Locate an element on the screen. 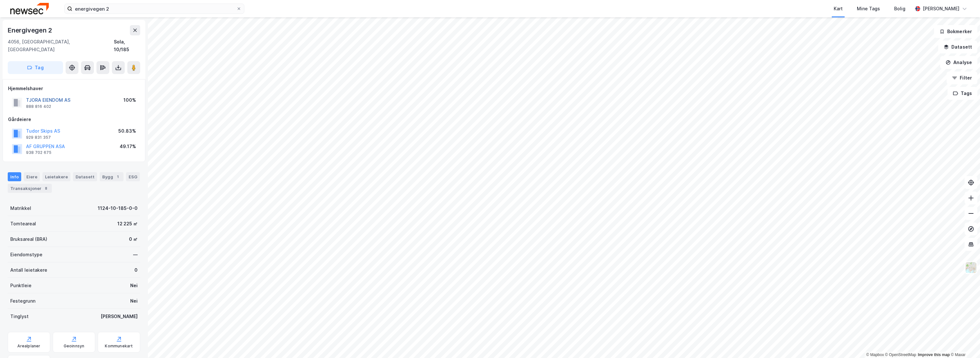  div: 12 225 ㎡ is located at coordinates (127, 224).